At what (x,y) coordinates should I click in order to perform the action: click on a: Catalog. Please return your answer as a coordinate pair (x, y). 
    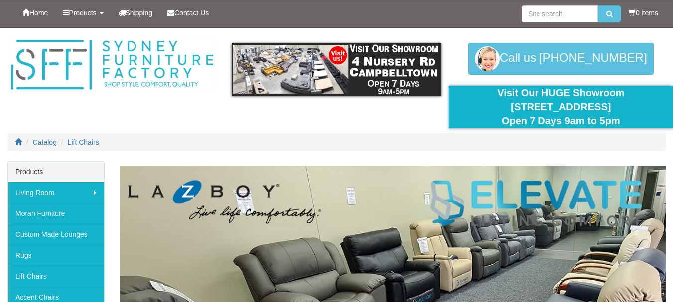
    Looking at the image, I should click on (45, 142).